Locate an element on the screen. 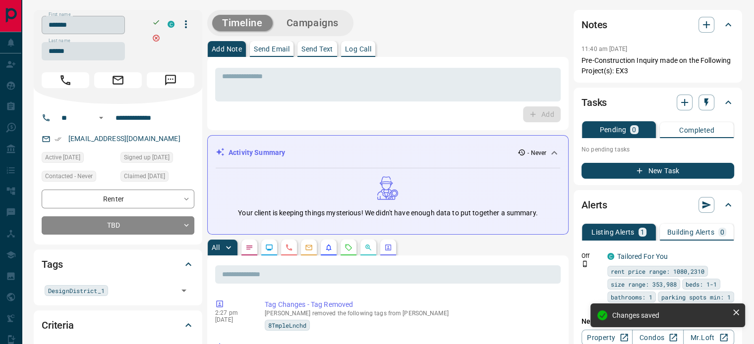 This screenshot has width=754, height=344. p: Completed is located at coordinates (696, 130).